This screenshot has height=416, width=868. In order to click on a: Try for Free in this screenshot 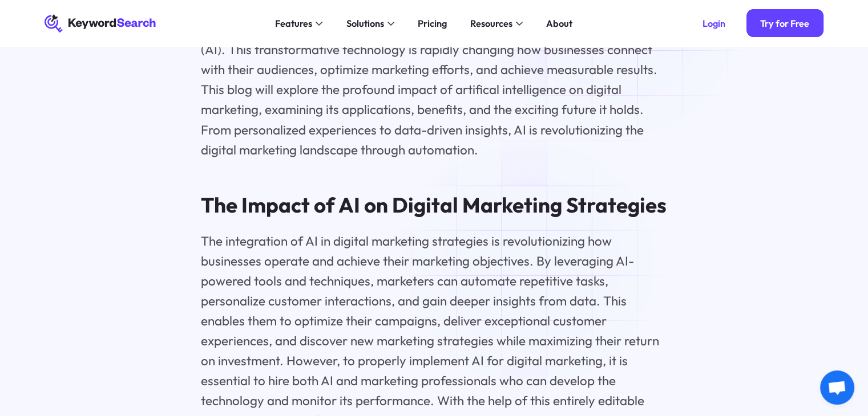, I will do `click(784, 23)`.